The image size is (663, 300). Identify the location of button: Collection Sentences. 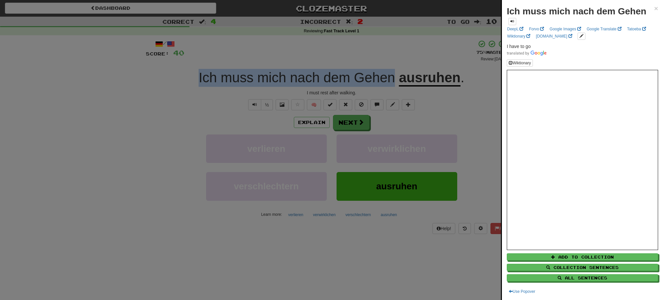
(583, 267).